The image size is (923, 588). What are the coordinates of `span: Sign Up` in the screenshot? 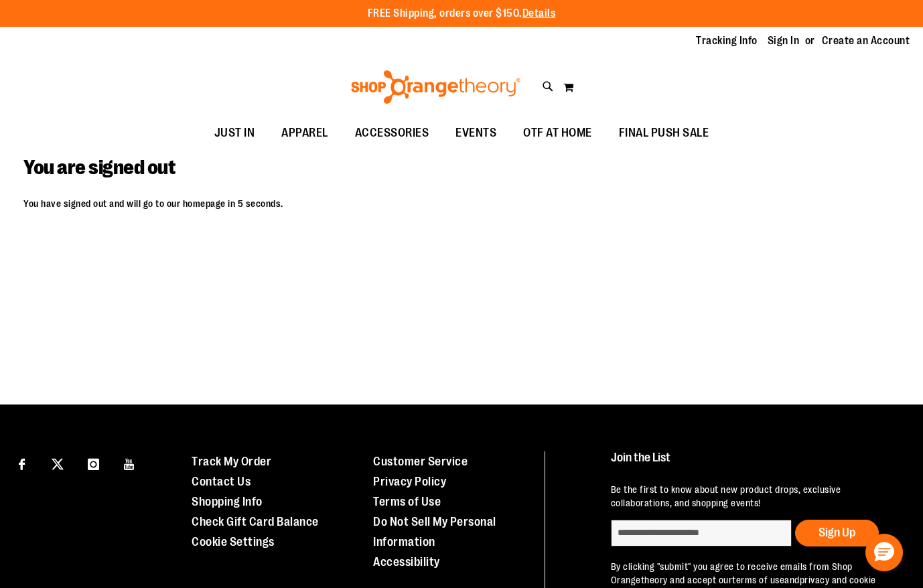 It's located at (836, 532).